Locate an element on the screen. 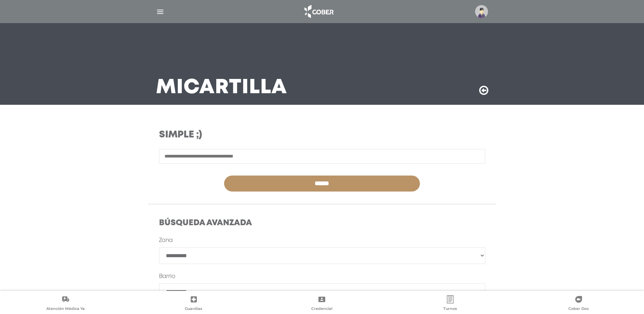  a: Credencial is located at coordinates (322, 304).